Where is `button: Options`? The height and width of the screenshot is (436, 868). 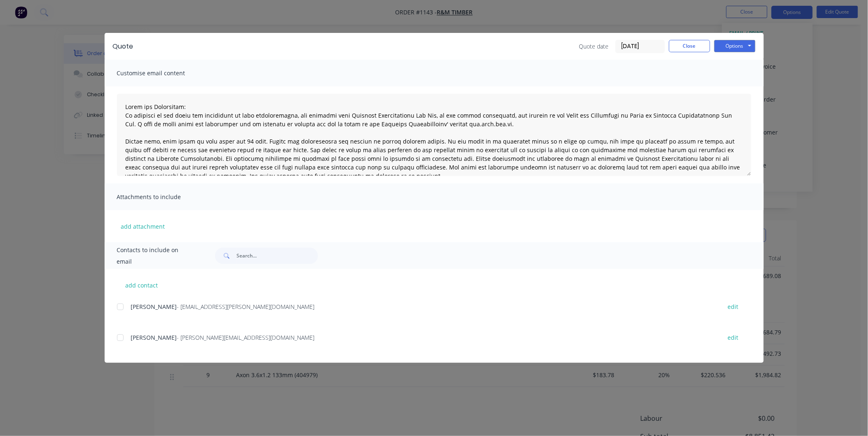 button: Options is located at coordinates (734, 46).